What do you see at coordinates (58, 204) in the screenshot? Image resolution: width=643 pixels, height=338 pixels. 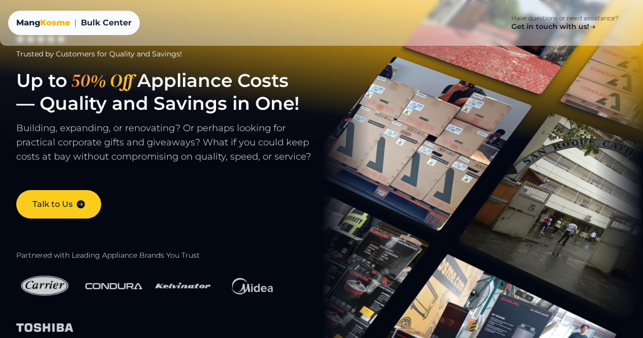 I see `a: Talk to Us` at bounding box center [58, 204].